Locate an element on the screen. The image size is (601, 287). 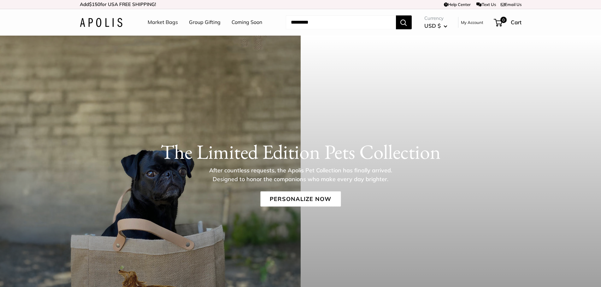
a: Email Us is located at coordinates (511, 4).